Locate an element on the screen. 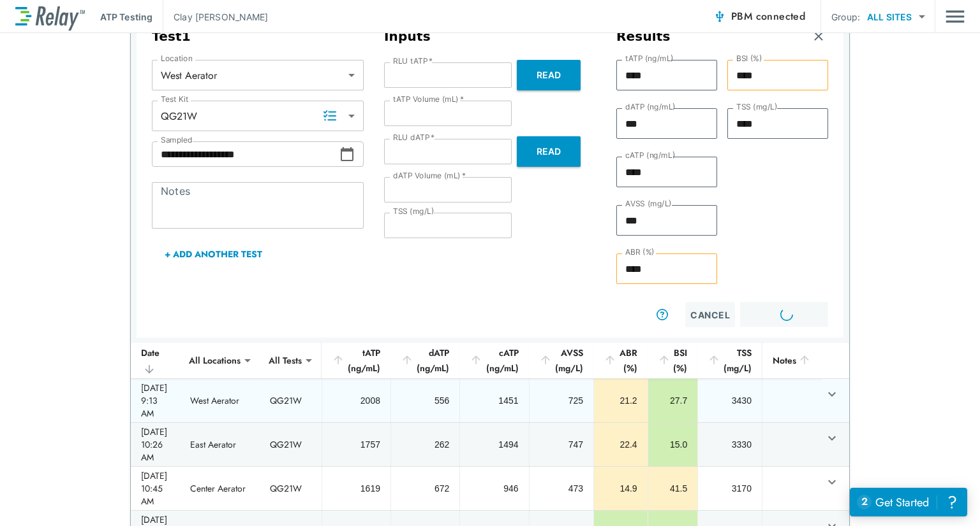  label: dATP (ng/mL) is located at coordinates (650, 107).